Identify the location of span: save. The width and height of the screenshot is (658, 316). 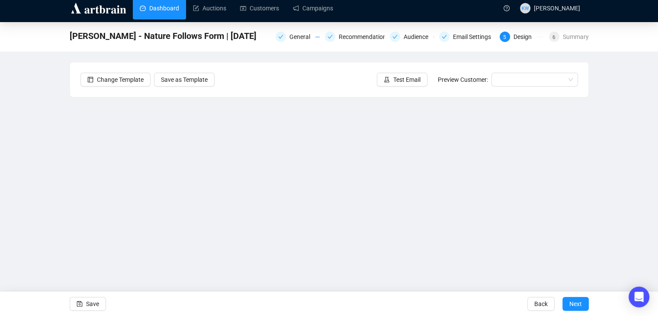
(80, 304).